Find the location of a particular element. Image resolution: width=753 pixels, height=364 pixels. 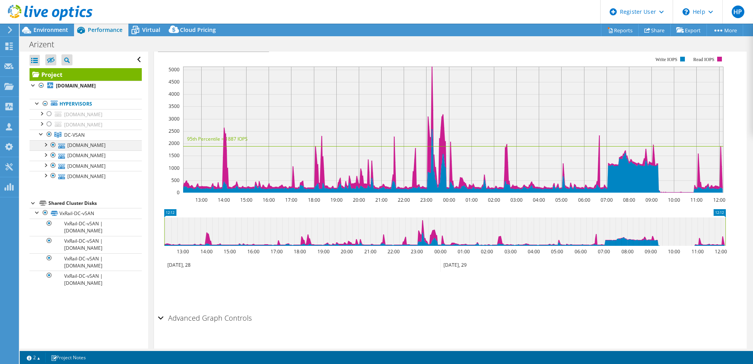

svg: \n is located at coordinates (686, 12).